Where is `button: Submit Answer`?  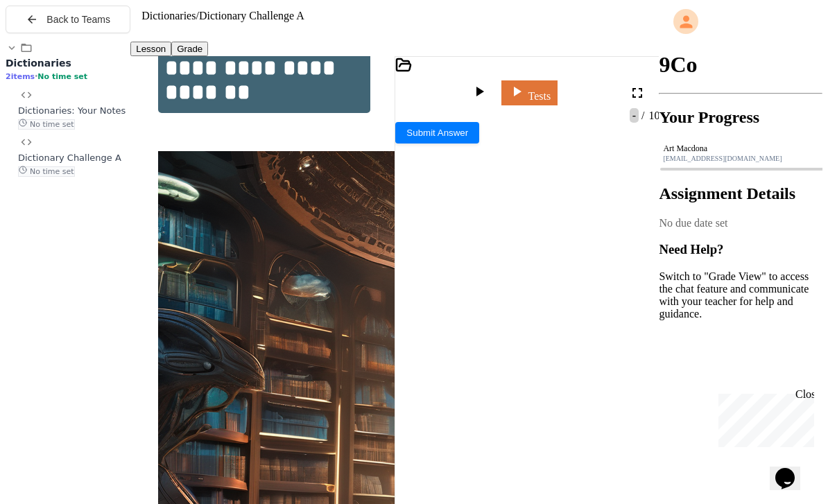
button: Submit Answer is located at coordinates (437, 132).